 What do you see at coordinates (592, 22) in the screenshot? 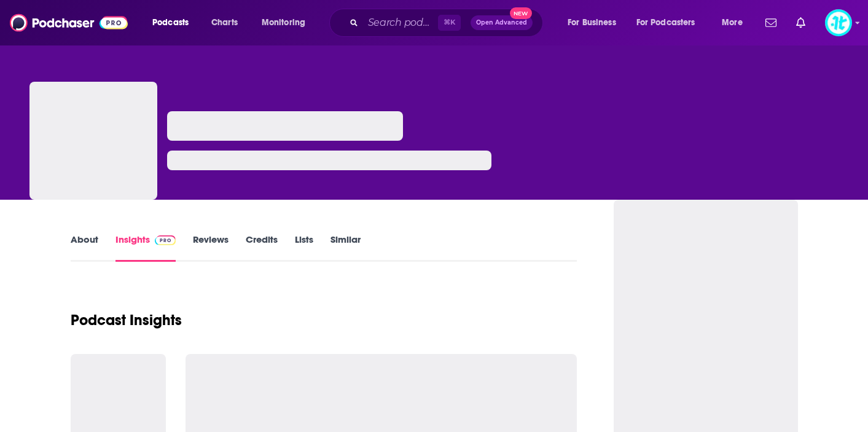
I see `span: For Business` at bounding box center [592, 22].